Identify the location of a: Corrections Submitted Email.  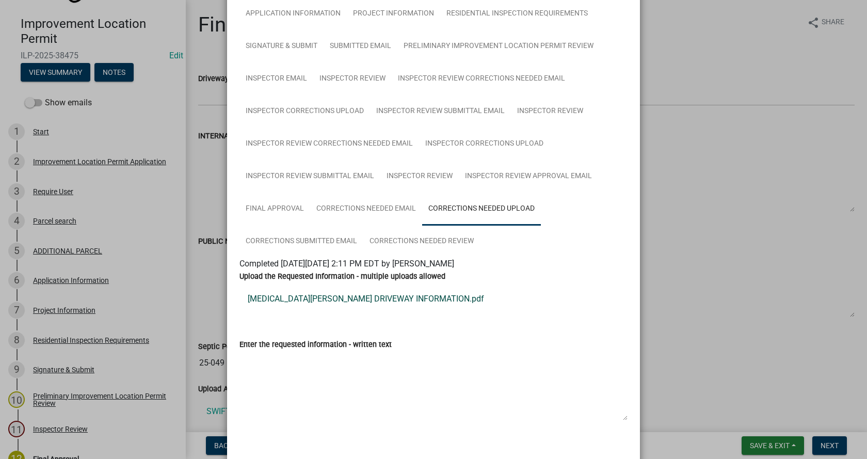
(301, 241).